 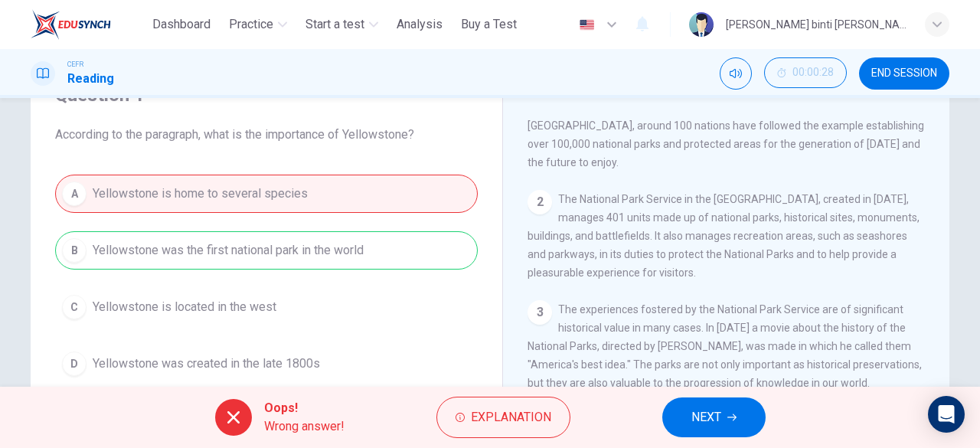 I want to click on a: Analysis, so click(x=420, y=24).